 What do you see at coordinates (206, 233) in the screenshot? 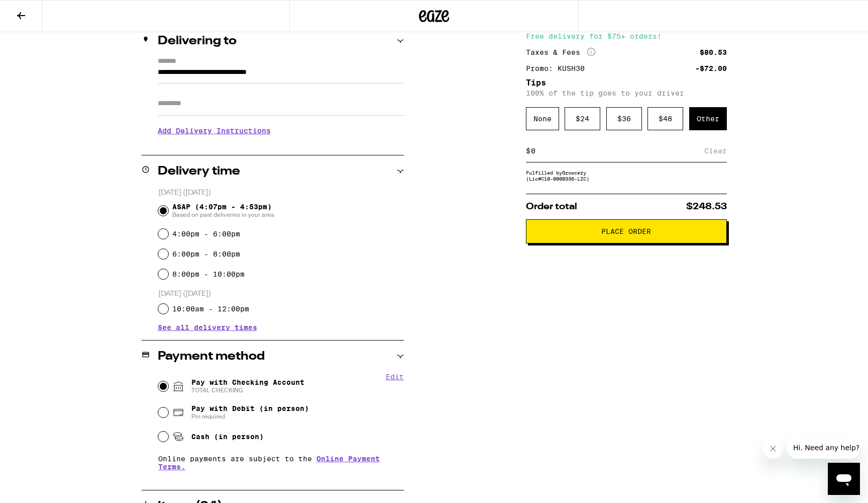
I see `label: 4:00pm - 6:00pm` at bounding box center [206, 233].